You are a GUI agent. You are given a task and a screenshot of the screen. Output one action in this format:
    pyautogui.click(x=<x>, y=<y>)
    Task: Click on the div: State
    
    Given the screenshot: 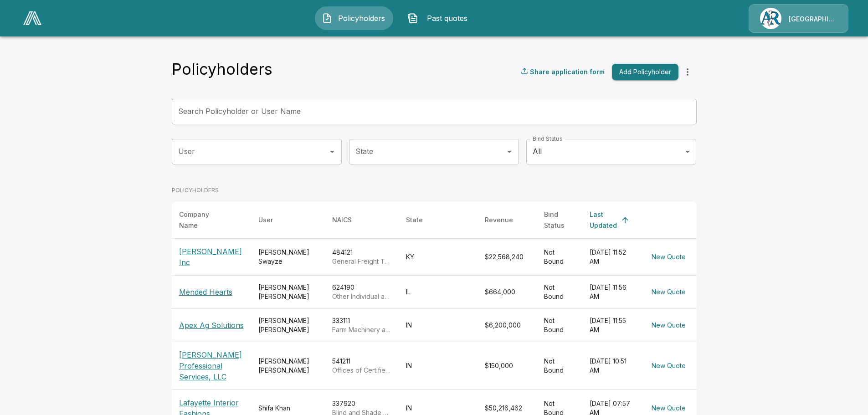 What is the action you would take?
    pyautogui.click(x=414, y=220)
    